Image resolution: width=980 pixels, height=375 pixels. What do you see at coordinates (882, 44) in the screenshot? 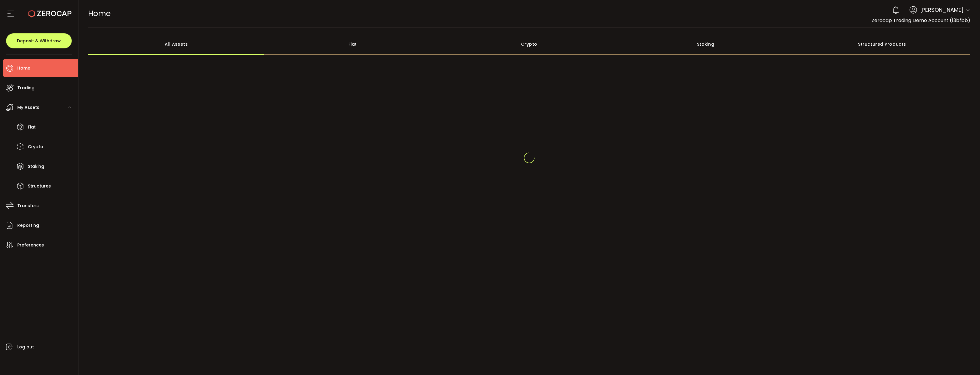
I see `div: Structured Products` at bounding box center [882, 44].